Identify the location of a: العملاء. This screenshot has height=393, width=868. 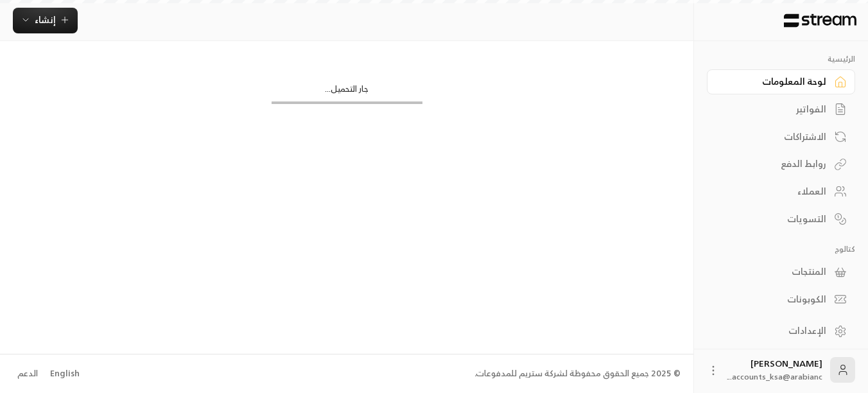
(780, 191).